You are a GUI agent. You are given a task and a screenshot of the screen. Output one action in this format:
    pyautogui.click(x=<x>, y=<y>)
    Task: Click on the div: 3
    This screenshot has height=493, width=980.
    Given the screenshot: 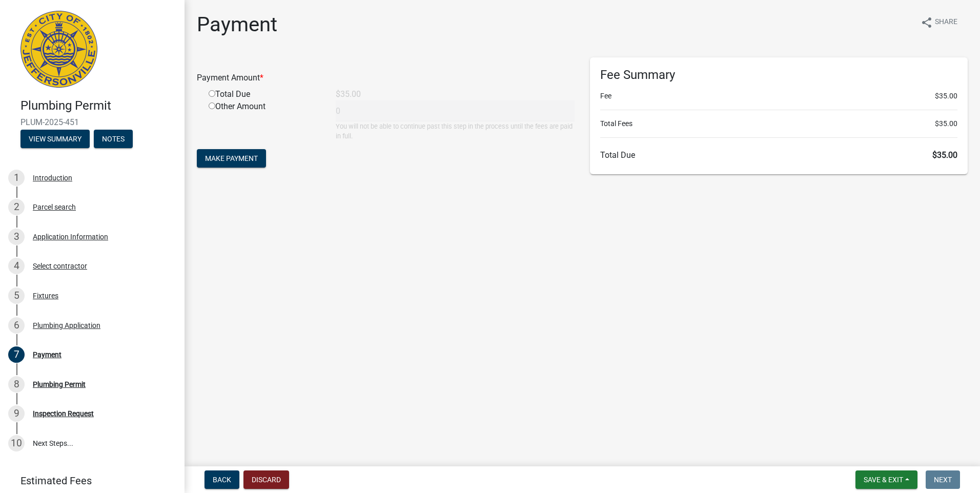 What is the action you would take?
    pyautogui.click(x=17, y=237)
    